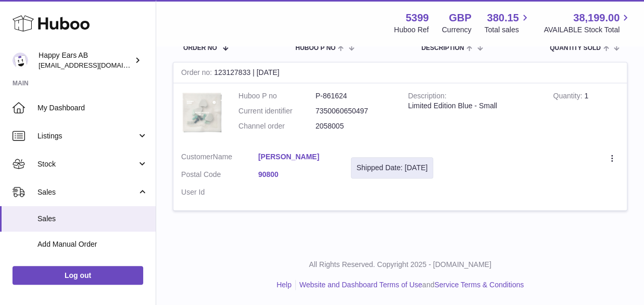 This screenshot has width=644, height=305. I want to click on span: Listings, so click(87, 136).